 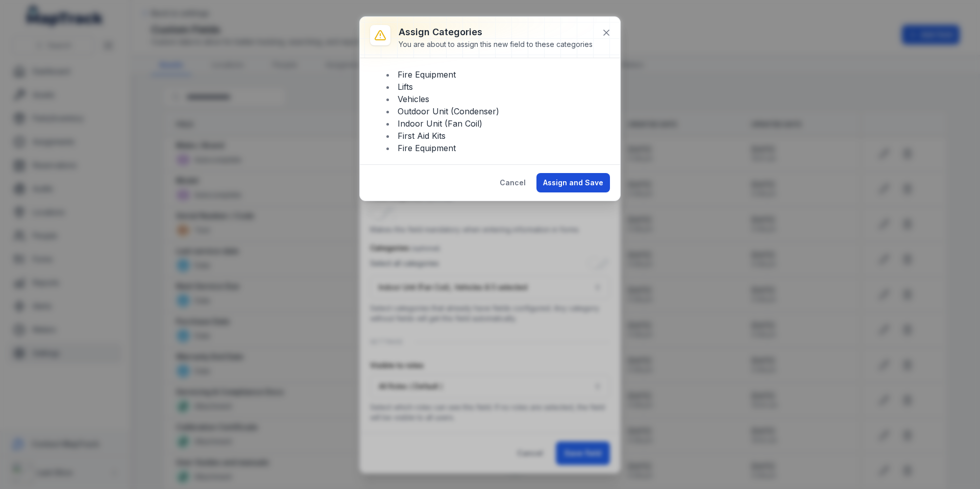 I want to click on span: Lifts, so click(x=405, y=87).